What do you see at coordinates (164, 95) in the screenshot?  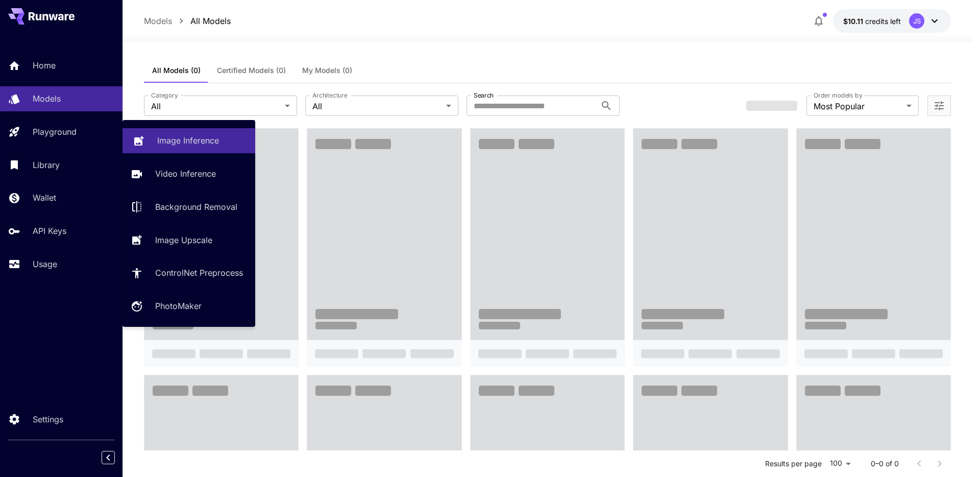 I see `label: Category` at bounding box center [164, 95].